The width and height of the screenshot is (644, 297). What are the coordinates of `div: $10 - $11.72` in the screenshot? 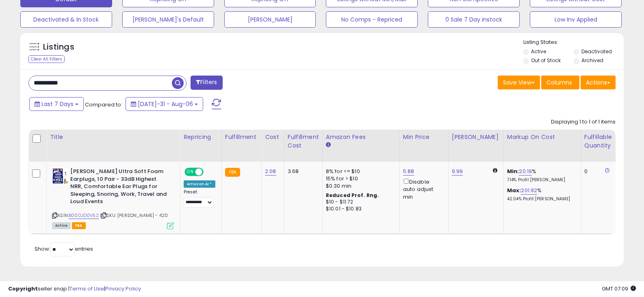 It's located at (359, 202).